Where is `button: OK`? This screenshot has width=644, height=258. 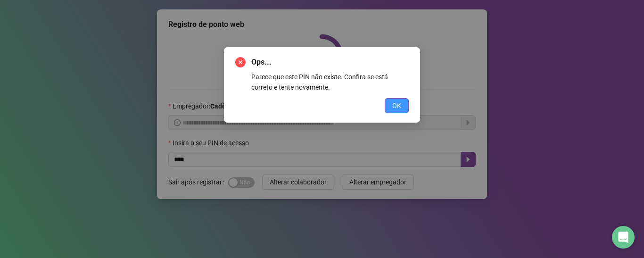 button: OK is located at coordinates (396, 106).